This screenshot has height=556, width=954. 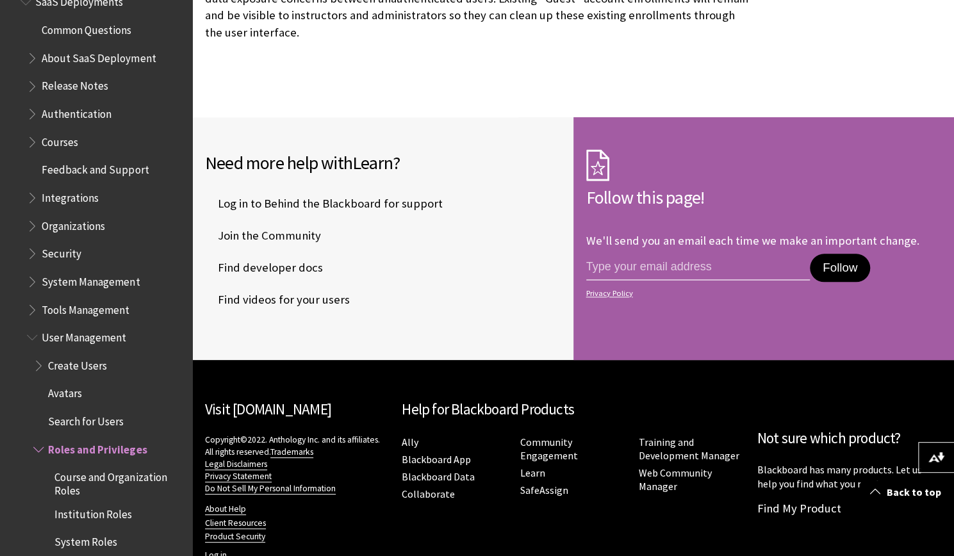 What do you see at coordinates (265, 268) in the screenshot?
I see `a: Find developer docs` at bounding box center [265, 268].